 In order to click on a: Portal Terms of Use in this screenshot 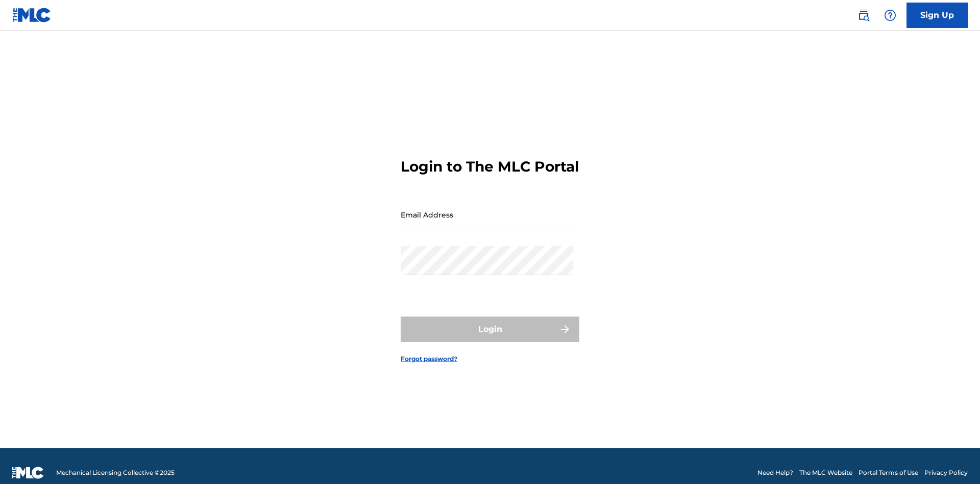, I will do `click(889, 472)`.